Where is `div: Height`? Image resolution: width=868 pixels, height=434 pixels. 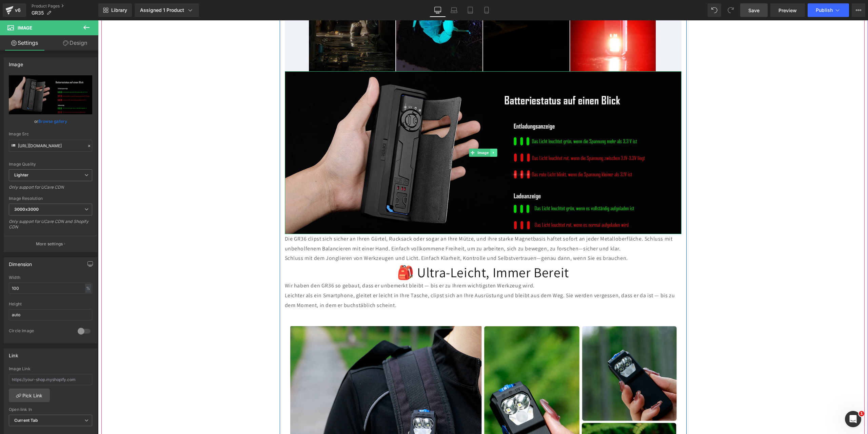
div: Height is located at coordinates (50, 304).